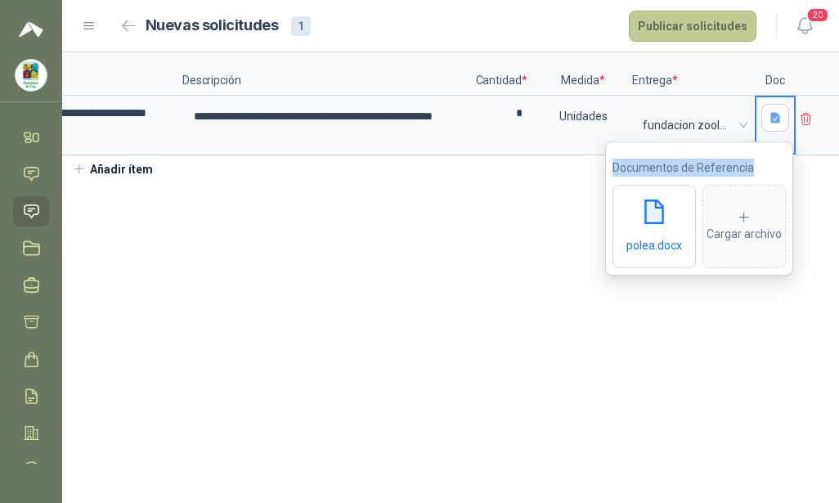  Describe the element at coordinates (31, 29) in the screenshot. I see `img: Logo peakr` at that location.